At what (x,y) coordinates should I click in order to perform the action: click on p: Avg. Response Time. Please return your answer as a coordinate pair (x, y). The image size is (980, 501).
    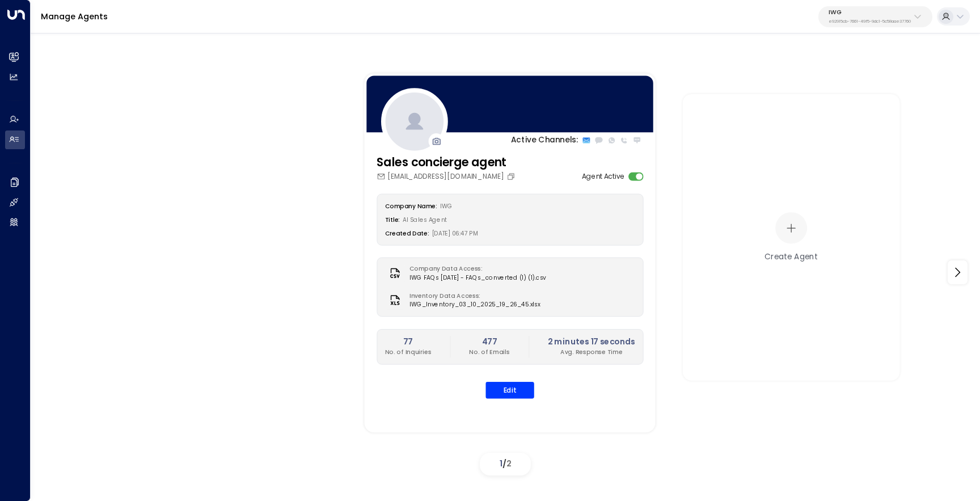
    Looking at the image, I should click on (591, 352).